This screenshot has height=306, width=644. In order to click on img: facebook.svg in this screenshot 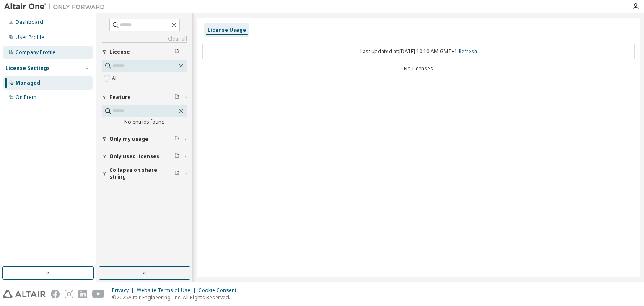, I will do `click(55, 294)`.